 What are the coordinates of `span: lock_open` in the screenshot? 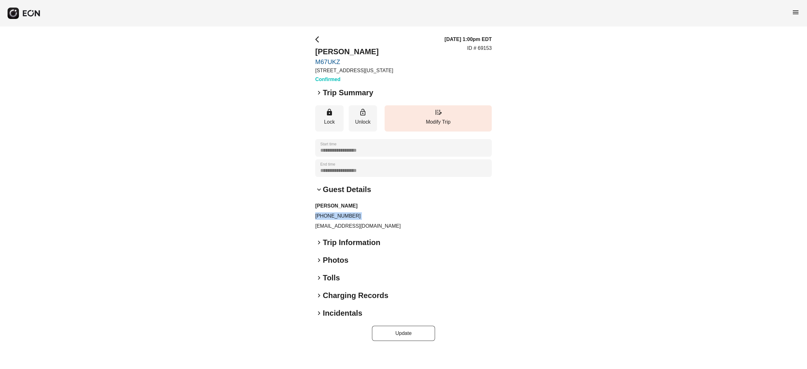 It's located at (363, 112).